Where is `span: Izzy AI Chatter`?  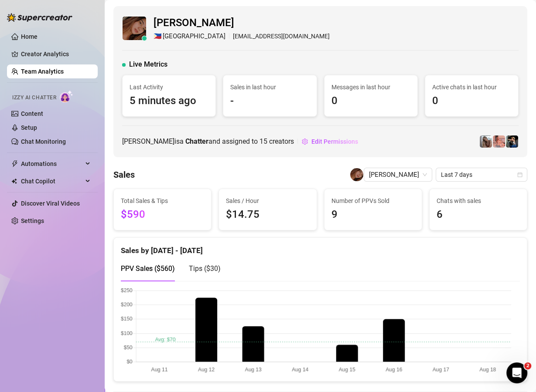 span: Izzy AI Chatter is located at coordinates (34, 98).